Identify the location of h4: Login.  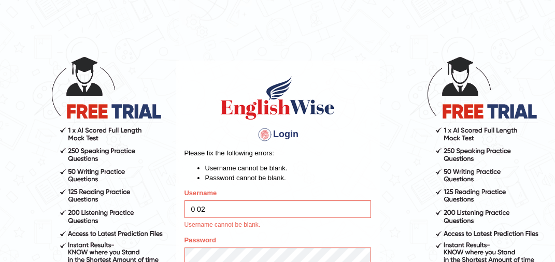
(278, 135).